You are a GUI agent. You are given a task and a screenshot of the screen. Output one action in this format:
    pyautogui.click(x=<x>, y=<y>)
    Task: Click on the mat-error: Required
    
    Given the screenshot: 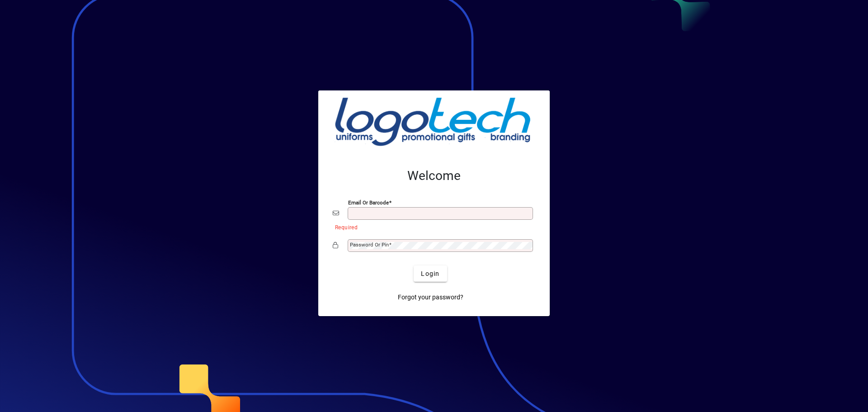 What is the action you would take?
    pyautogui.click(x=431, y=227)
    